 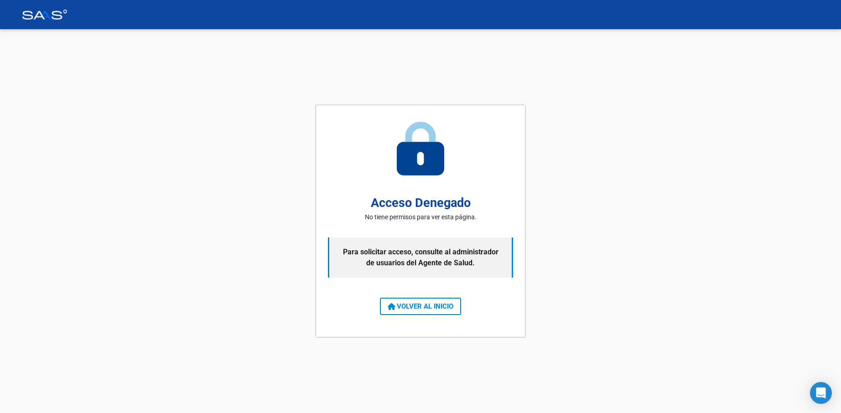 What do you see at coordinates (420, 258) in the screenshot?
I see `p: Para solicitar acceso, consulte al administrador de usuarios del Agente de Salud.` at bounding box center [420, 258].